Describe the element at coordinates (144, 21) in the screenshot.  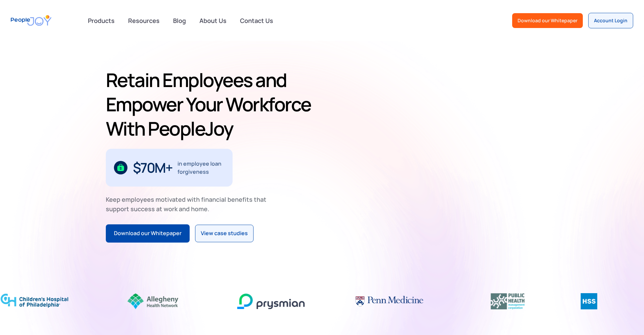
I see `a: Resources` at that location.